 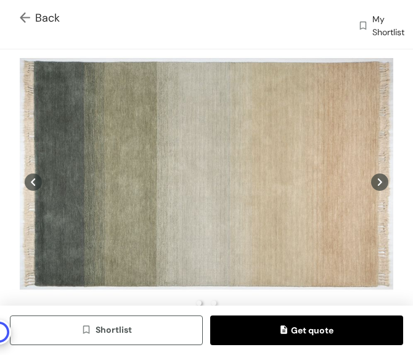 What do you see at coordinates (106, 329) in the screenshot?
I see `span: Shortlist` at bounding box center [106, 329].